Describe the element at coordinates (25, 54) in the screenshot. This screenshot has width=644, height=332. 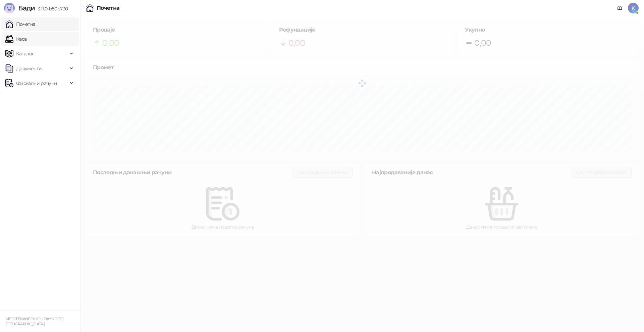
I see `span: Каталог` at that location.